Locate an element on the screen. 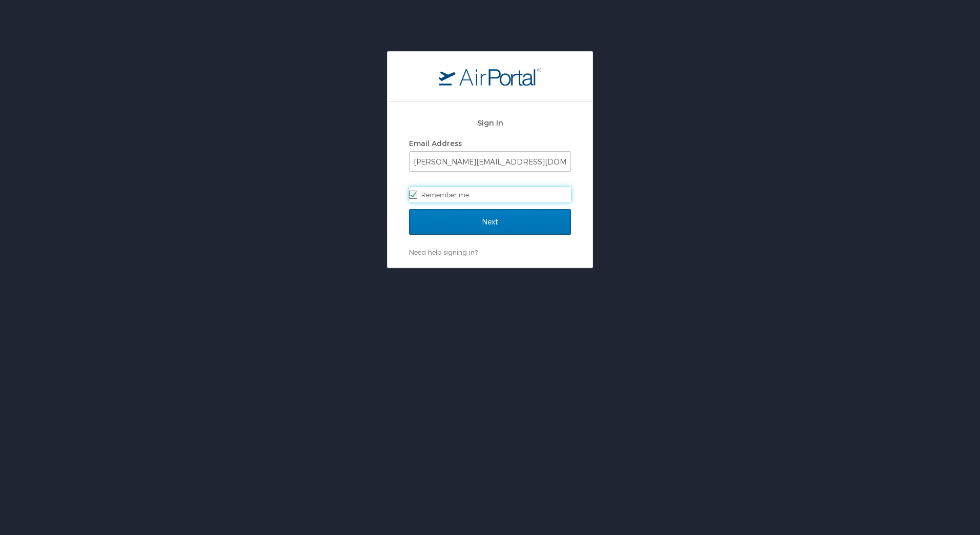  h2: Sign In is located at coordinates (490, 122).